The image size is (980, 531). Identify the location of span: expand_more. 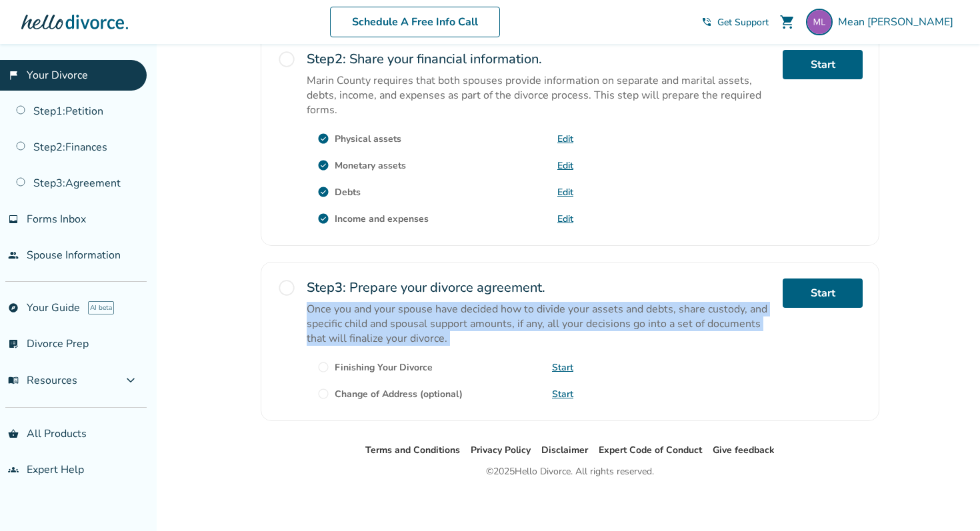
(131, 381).